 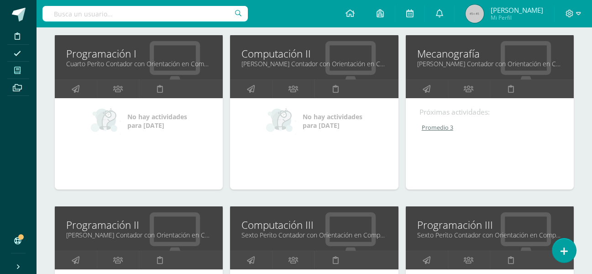 What do you see at coordinates (314, 53) in the screenshot?
I see `a: Computación II` at bounding box center [314, 53].